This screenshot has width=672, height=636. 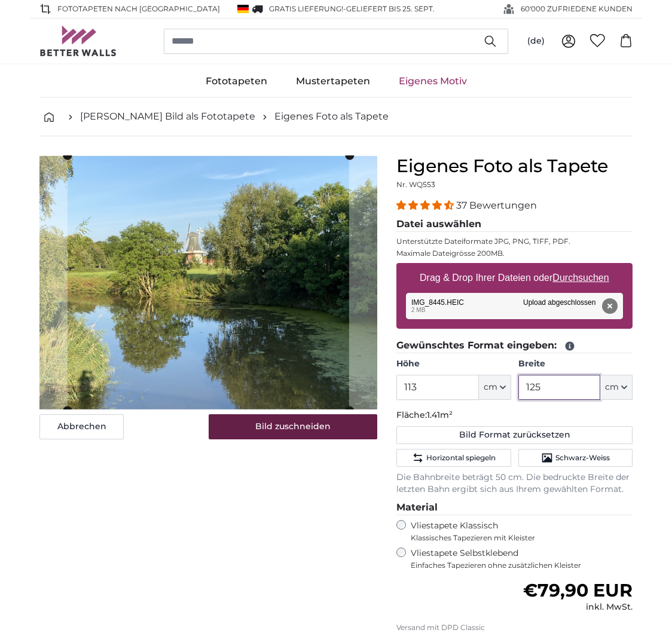 What do you see at coordinates (514, 254) in the screenshot?
I see `p: Maximale Dateigrösse 200MB.` at bounding box center [514, 254].